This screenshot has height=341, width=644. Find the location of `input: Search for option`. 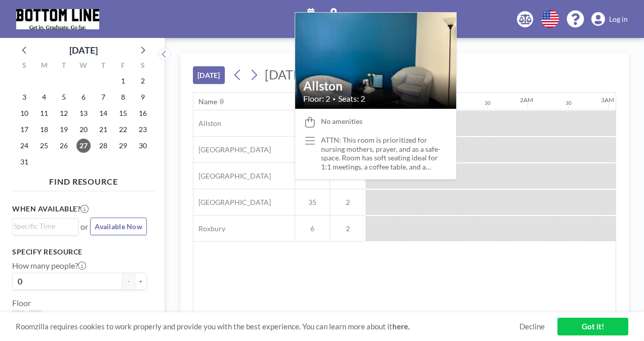

input: Search for option is located at coordinates (43, 226).